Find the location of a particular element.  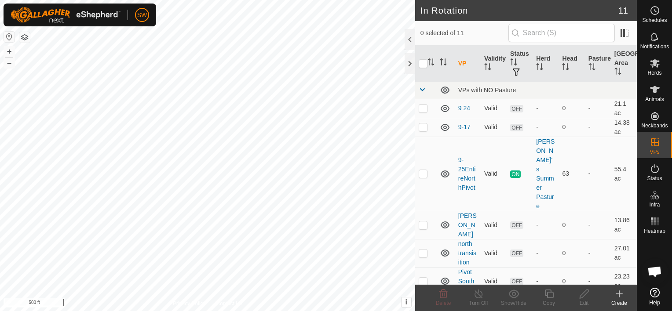

span: Infra is located at coordinates (655, 205).